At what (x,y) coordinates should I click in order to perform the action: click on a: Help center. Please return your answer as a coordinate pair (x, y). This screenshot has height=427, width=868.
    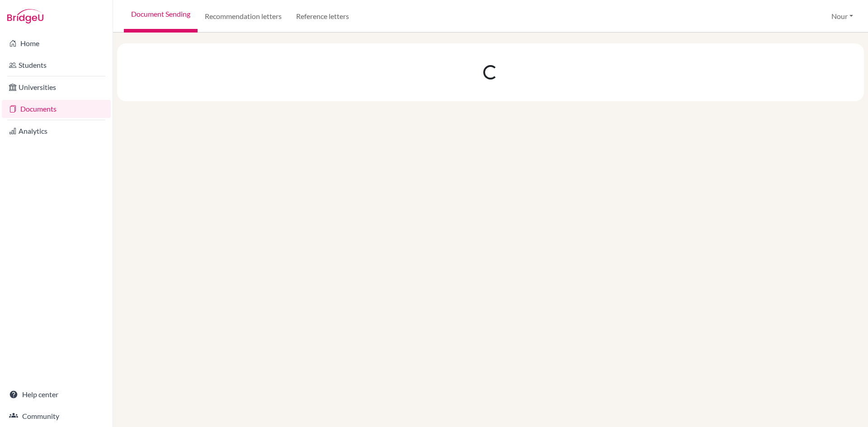
    Looking at the image, I should click on (56, 394).